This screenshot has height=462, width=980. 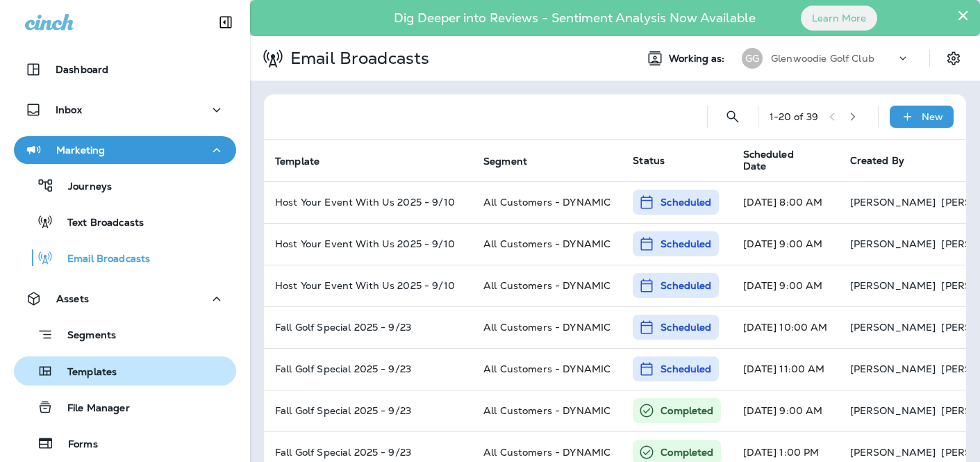 What do you see at coordinates (823, 58) in the screenshot?
I see `p: Glenwoodie Golf Club` at bounding box center [823, 58].